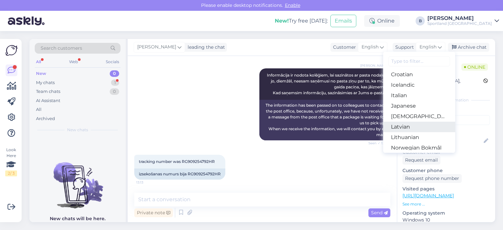 The height and width of the screenshot is (230, 503). What do you see at coordinates (419, 148) in the screenshot?
I see `a: Norwegian Bokmål` at bounding box center [419, 148].